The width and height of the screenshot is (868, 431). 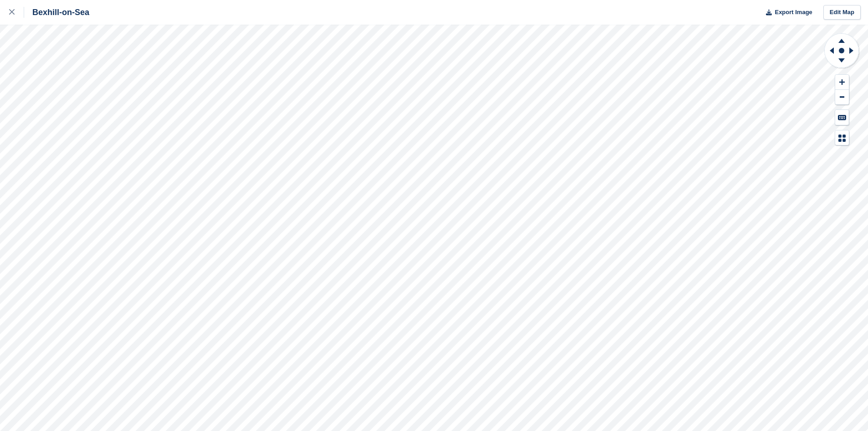 I want to click on span: Export Image, so click(x=793, y=12).